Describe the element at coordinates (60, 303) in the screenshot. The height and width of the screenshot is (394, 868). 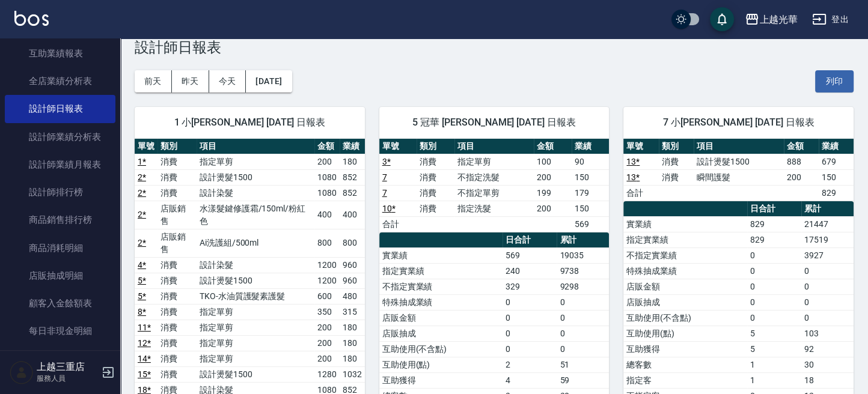
I see `a: 顧客入金餘額表` at that location.